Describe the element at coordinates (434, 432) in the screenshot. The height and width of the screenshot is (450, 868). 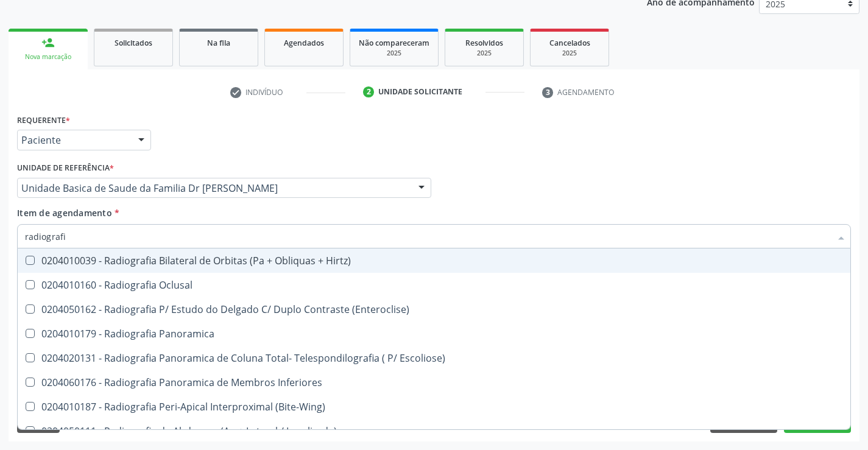
I see `div: 0204050111 - Radiografia de Abdomen (Ap + Lateral / Localizada)` at that location.